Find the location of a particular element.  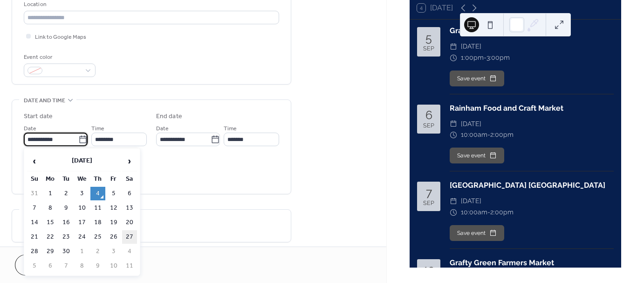

td: 15 is located at coordinates (50, 222).